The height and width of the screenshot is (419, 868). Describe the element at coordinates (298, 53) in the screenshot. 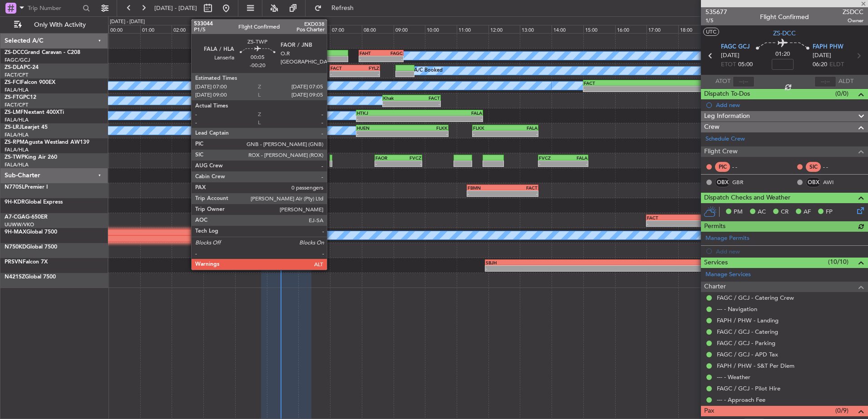

I see `div: FAPH` at that location.